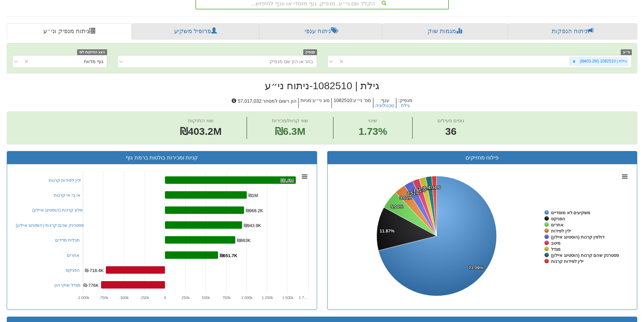 The width and height of the screenshot is (644, 322). I want to click on text: 250k, so click(185, 298).